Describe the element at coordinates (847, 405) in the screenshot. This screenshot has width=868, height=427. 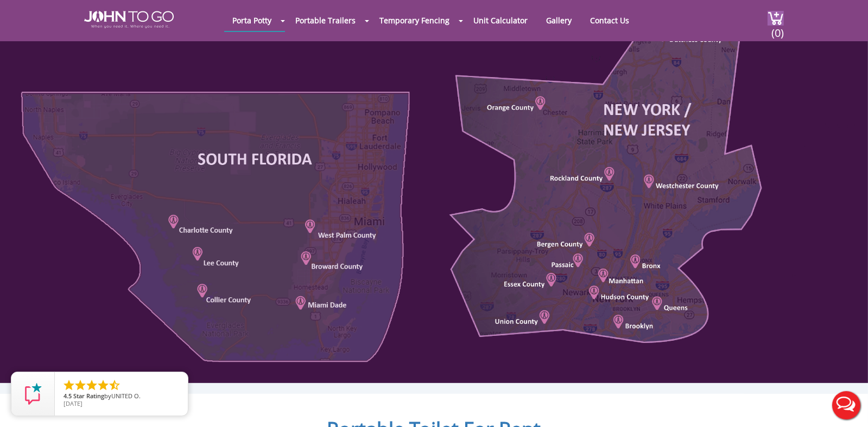
I see `button: Live Chat` at that location.